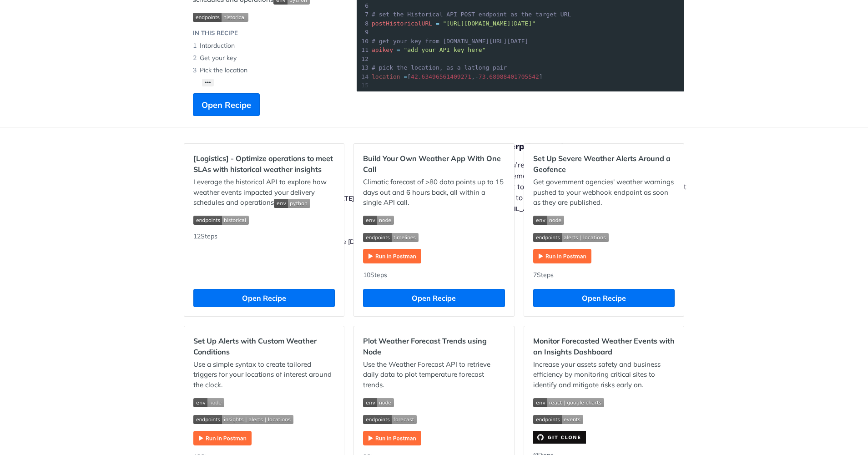  I want to click on div: 7 Steps, so click(603, 275).